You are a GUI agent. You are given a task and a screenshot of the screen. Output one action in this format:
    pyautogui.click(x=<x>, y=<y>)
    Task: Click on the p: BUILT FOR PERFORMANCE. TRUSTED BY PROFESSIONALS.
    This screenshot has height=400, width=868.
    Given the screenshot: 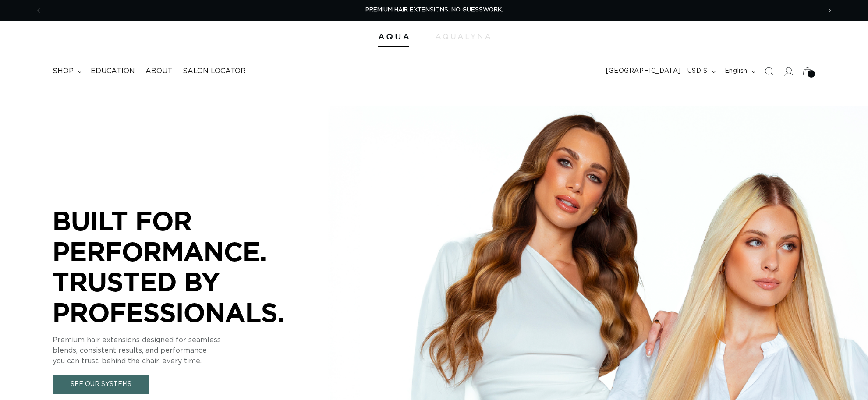 What is the action you would take?
    pyautogui.click(x=184, y=266)
    